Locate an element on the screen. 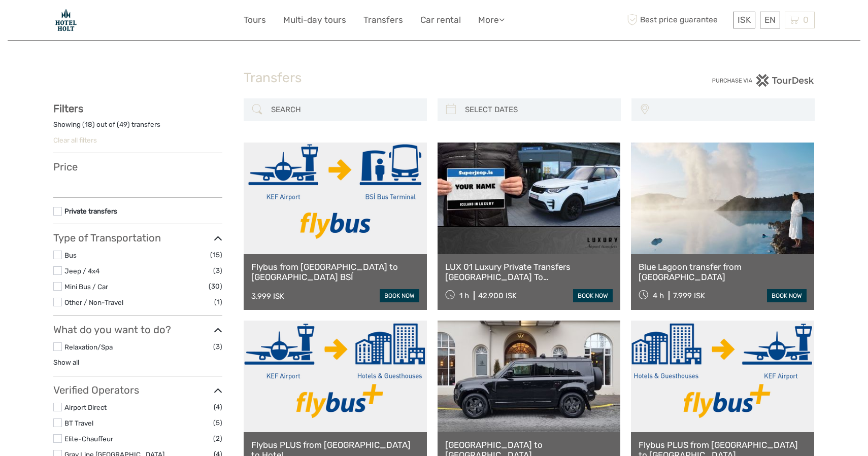 This screenshot has height=456, width=868. a: Elite-Chauffeur is located at coordinates (89, 439).